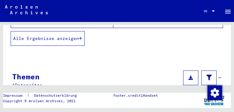 The image size is (234, 112). Describe the element at coordinates (13, 85) in the screenshot. I see `span: 1` at that location.